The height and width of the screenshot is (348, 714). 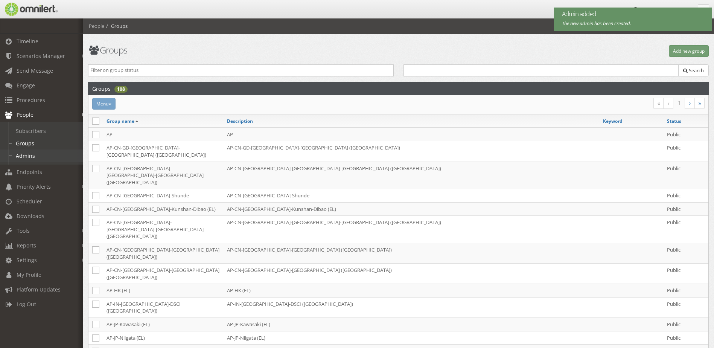 What do you see at coordinates (31, 9) in the screenshot?
I see `img: Omnilert` at bounding box center [31, 9].